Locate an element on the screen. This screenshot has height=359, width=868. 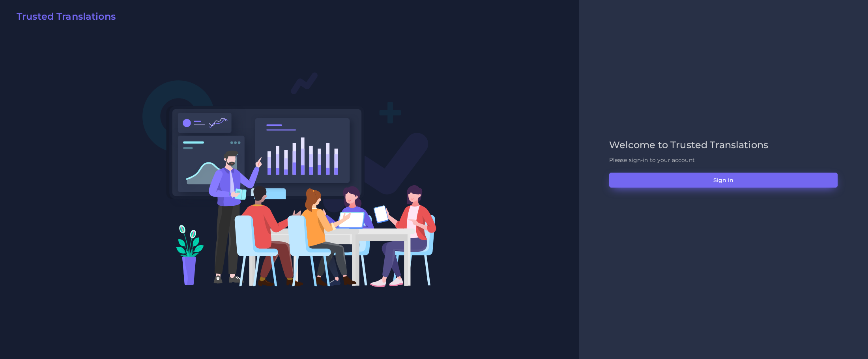
a: Trusted Translations is located at coordinates (63, 18).